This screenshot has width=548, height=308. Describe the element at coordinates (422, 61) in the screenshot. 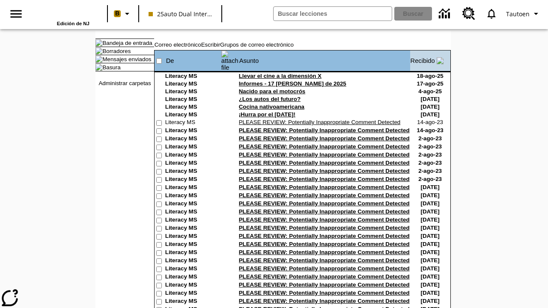

I see `a: Recibido` at that location.